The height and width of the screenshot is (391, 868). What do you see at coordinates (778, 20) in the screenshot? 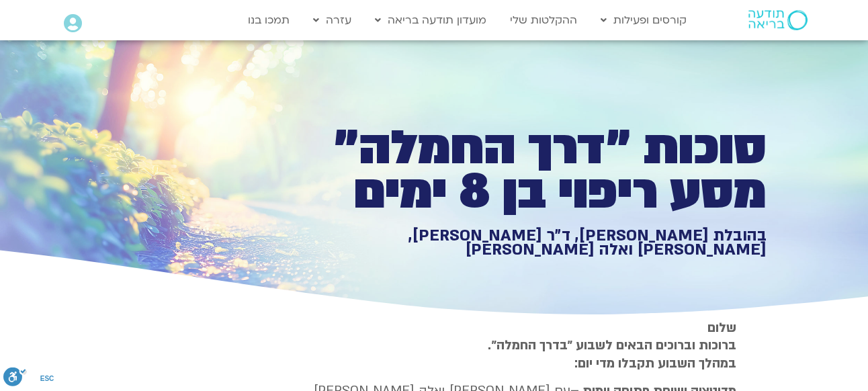
I see `img: תודעה בריאה` at bounding box center [778, 20].